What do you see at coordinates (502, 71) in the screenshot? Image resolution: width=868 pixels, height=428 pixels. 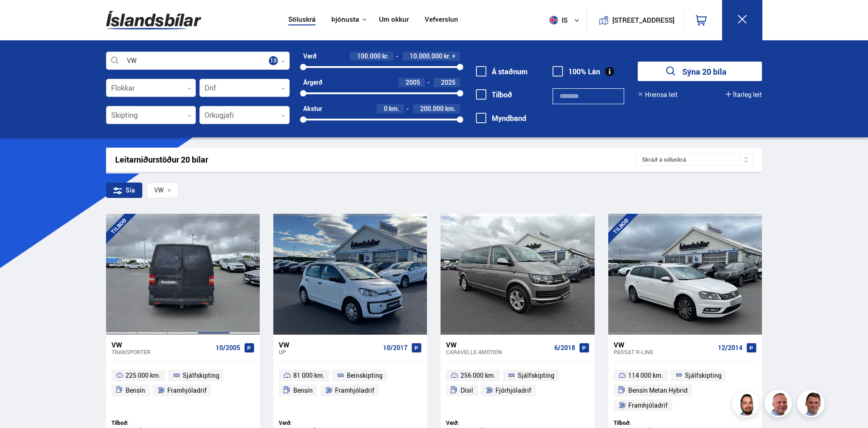 I see `label: Á staðnum` at bounding box center [502, 71].